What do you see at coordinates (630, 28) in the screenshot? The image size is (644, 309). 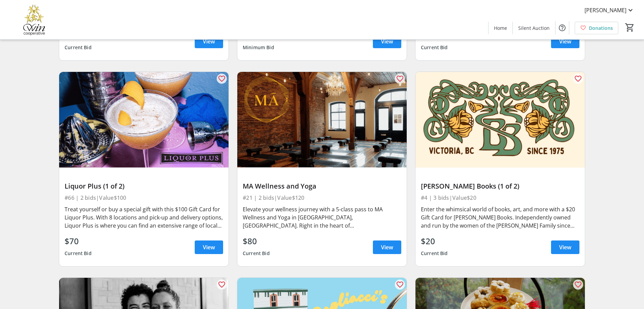 I see `button: Cart` at bounding box center [630, 28].